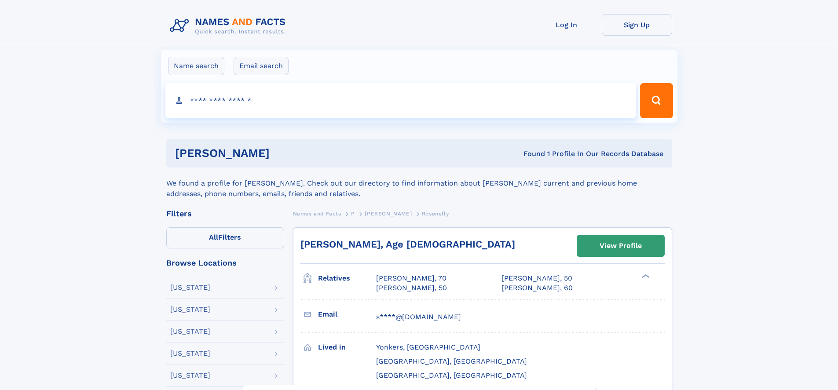 The width and height of the screenshot is (838, 390). I want to click on button: Search Button, so click(657, 101).